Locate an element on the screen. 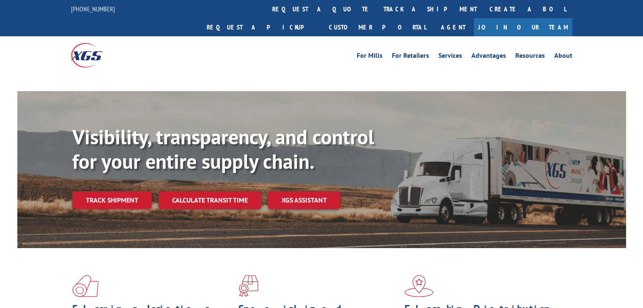 The image size is (643, 308). img: xgs-icon-focused-on-flooring-red is located at coordinates (248, 287).